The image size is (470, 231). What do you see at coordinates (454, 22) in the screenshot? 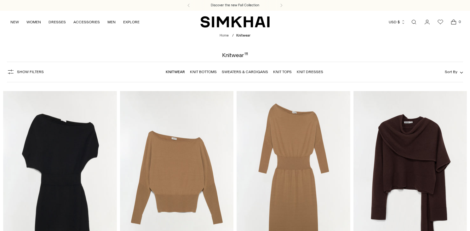
I see `a: Open cart modal` at bounding box center [454, 22].